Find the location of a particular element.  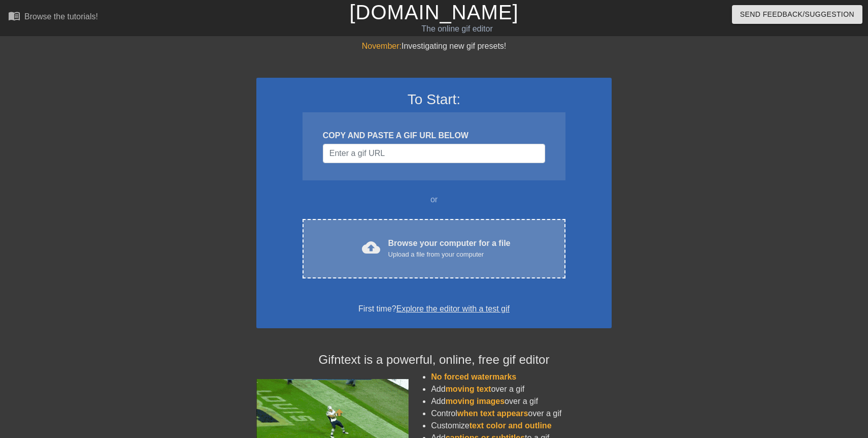

span: cloud_upload is located at coordinates (371, 248).